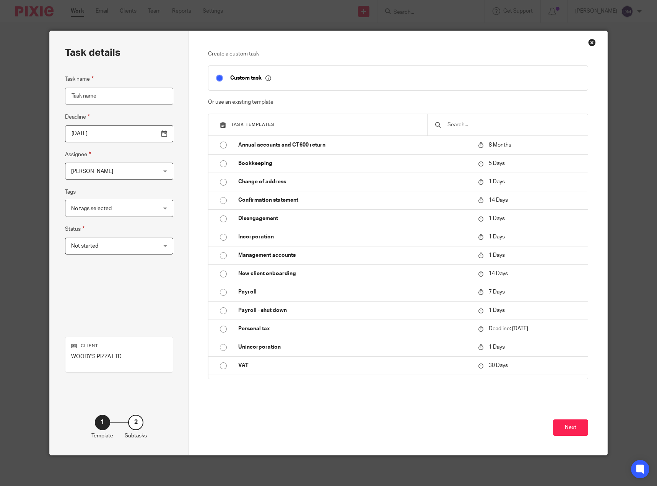  Describe the element at coordinates (251, 78) in the screenshot. I see `p: Custom task` at that location.